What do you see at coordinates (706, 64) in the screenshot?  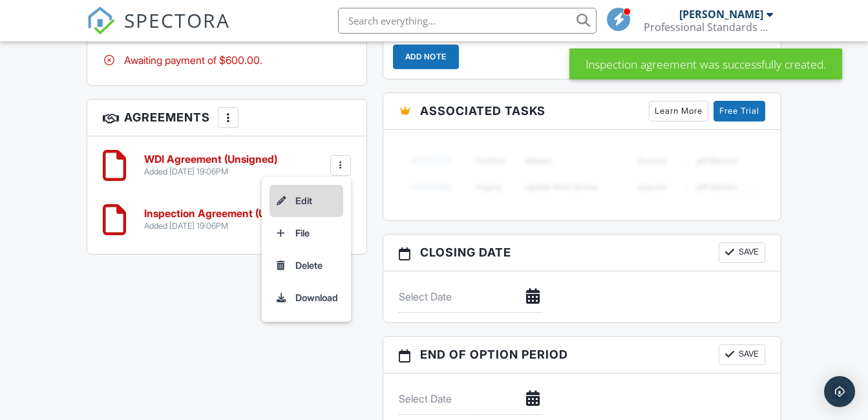 I see `div: Inspection agreement was successfully created.` at bounding box center [706, 64].